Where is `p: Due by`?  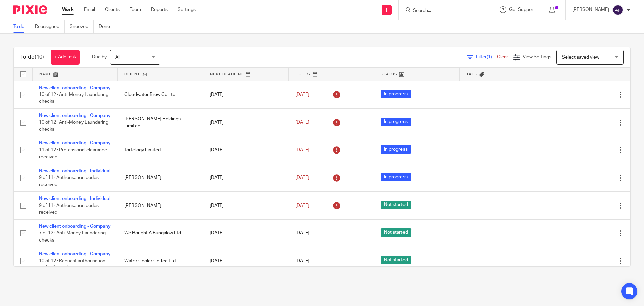 p: Due by is located at coordinates (99, 57).